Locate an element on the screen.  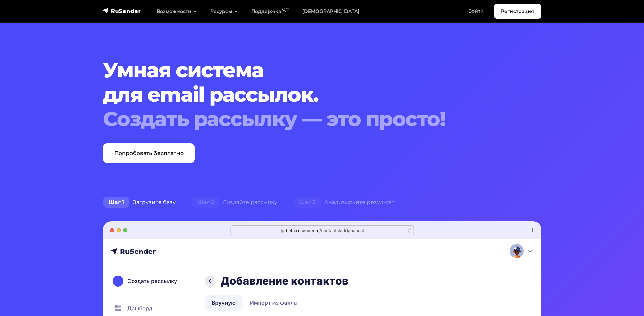
img: RuSender is located at coordinates (123, 11).